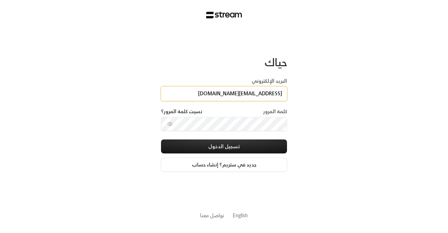 This screenshot has width=448, height=233. I want to click on span: حياك, so click(276, 62).